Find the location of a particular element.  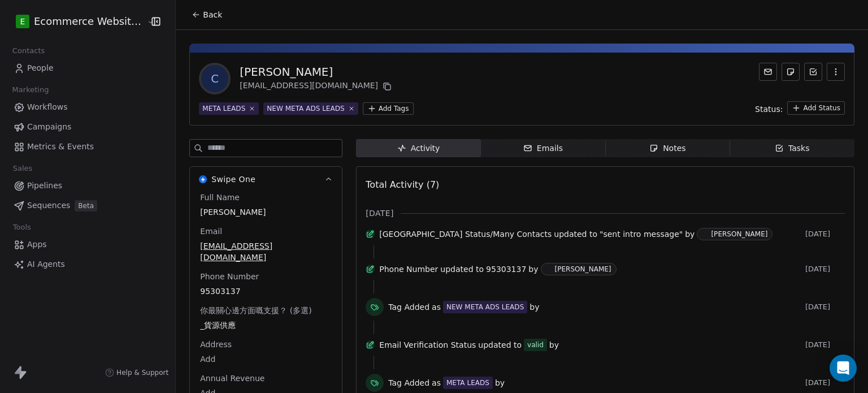

img: Swipe One is located at coordinates (203, 179).